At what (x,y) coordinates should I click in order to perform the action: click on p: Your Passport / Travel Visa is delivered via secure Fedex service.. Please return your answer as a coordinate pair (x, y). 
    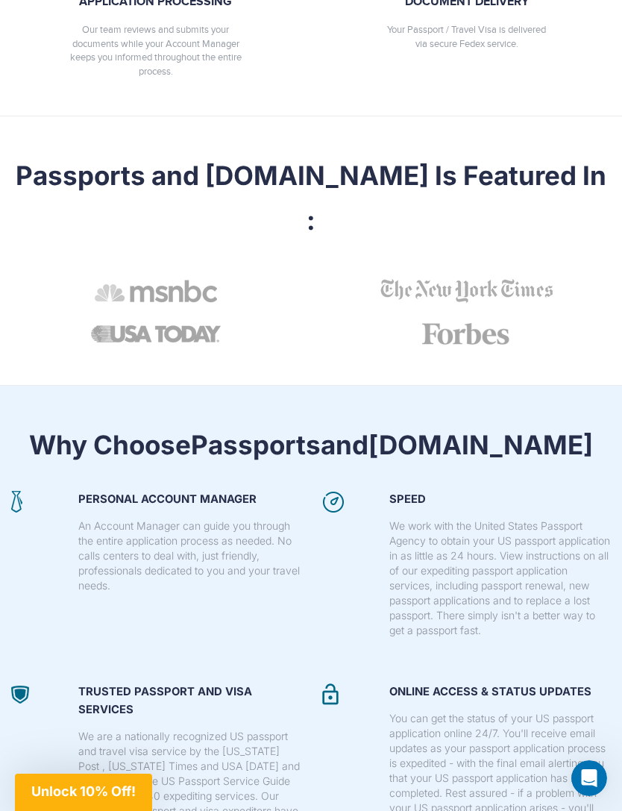
    Looking at the image, I should click on (467, 37).